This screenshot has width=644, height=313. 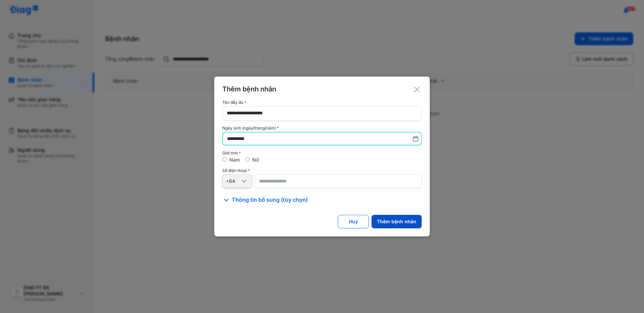 I want to click on div: Ngày sinh (ngày/tháng/năm), so click(x=322, y=128).